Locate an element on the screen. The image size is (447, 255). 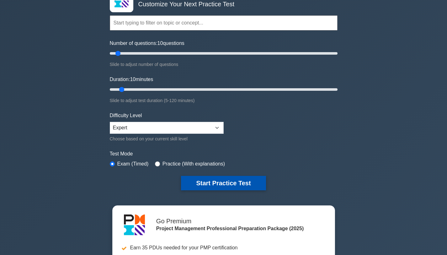
label: Difficulty Level is located at coordinates (126, 115).